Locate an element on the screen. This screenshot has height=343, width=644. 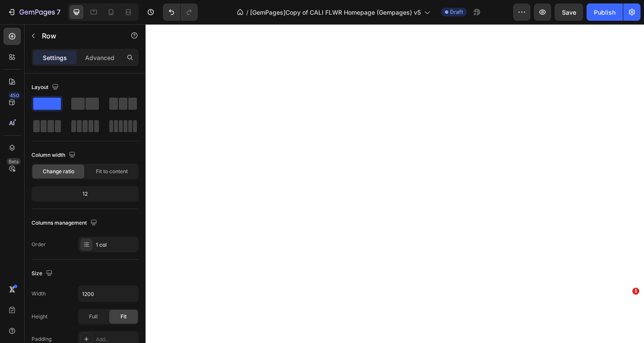
input: Auto is located at coordinates (108, 293).